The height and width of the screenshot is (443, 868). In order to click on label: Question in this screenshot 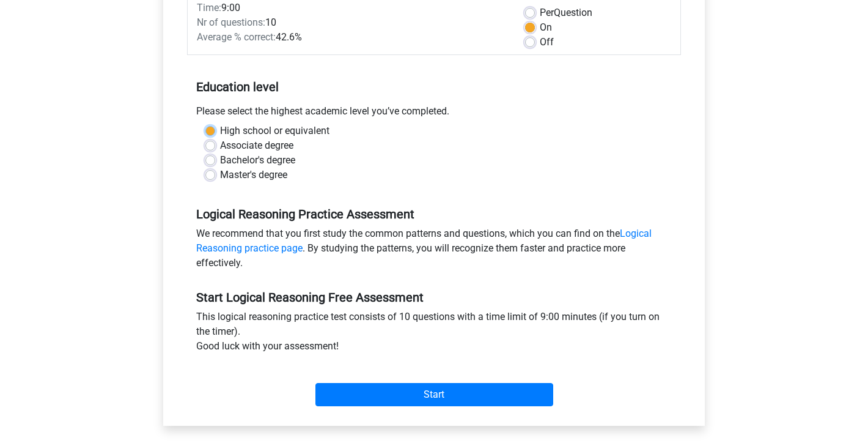, I will do `click(566, 13)`.